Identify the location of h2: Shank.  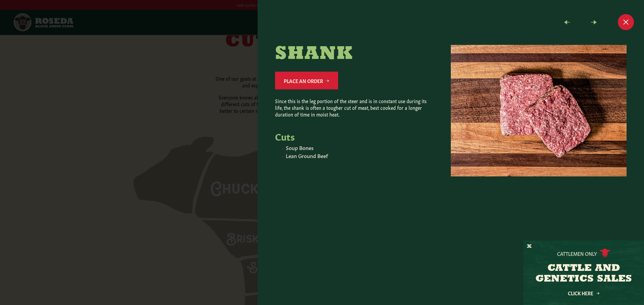
(355, 54).